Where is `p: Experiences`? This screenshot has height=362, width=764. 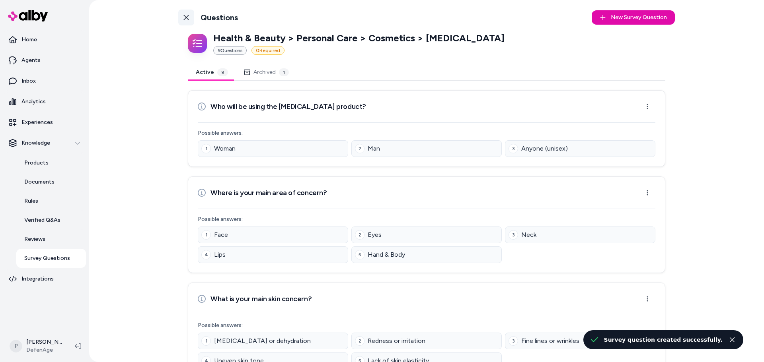
p: Experiences is located at coordinates (37, 123).